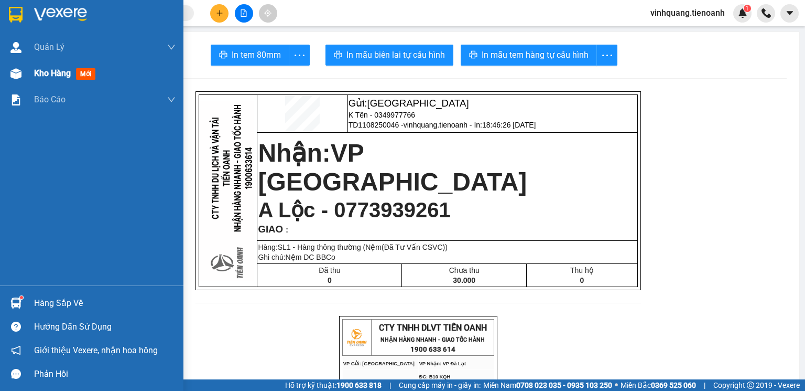 This screenshot has height=391, width=805. What do you see at coordinates (329, 270) in the screenshot?
I see `span: Đã thu` at bounding box center [329, 270].